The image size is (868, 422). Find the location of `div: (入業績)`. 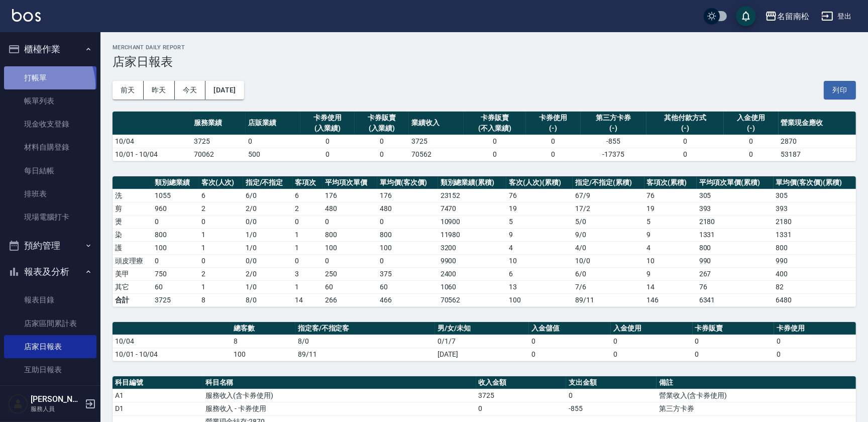

div: (入業績) is located at coordinates (328, 128).